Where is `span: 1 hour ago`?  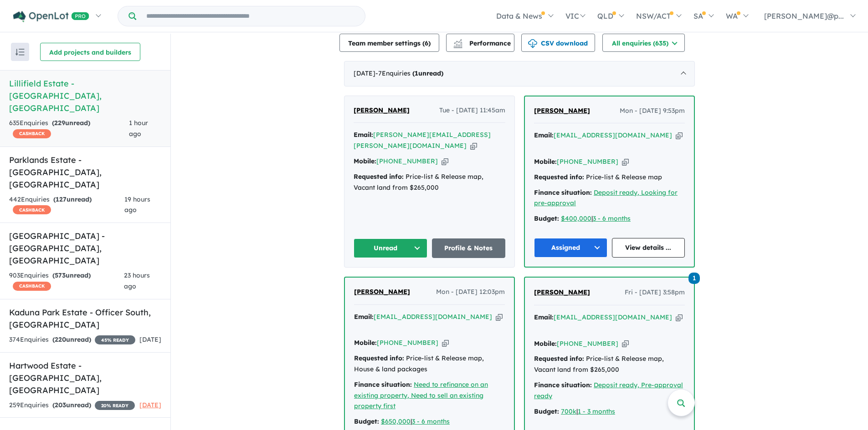
span: 1 hour ago is located at coordinates (138, 128).